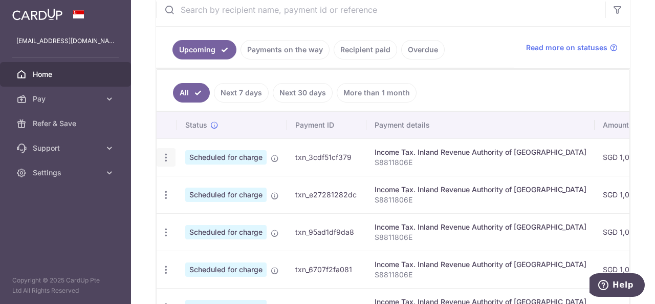  Describe the element at coordinates (327, 125) in the screenshot. I see `th: Payment ID` at that location.